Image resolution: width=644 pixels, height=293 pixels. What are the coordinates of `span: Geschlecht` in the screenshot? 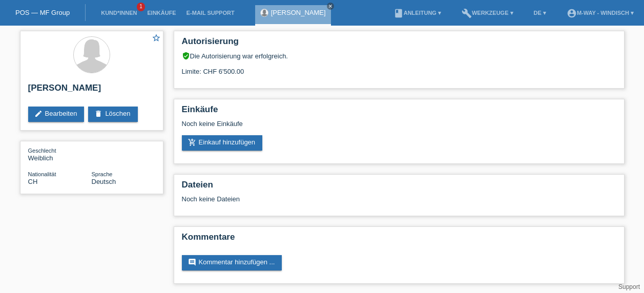 It's located at (42, 151).